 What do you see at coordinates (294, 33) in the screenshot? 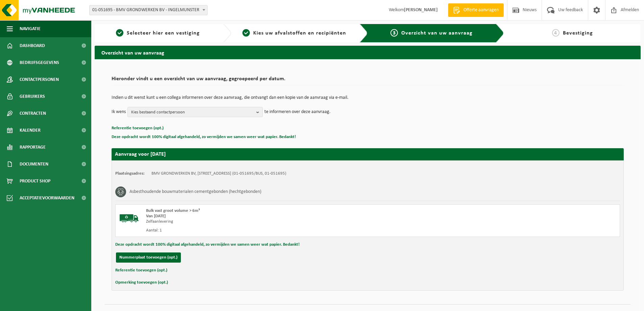
I see `a: 2Kies uw afvalstoffen en recipiënten` at bounding box center [294, 33].